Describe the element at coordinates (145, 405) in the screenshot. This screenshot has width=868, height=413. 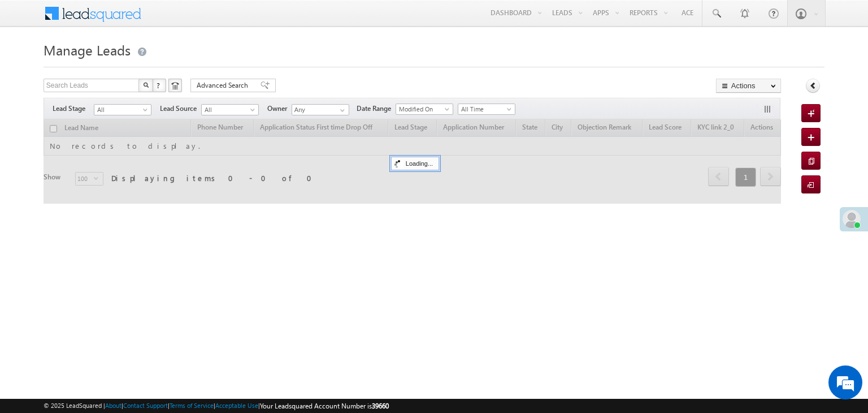
I see `a: Contact Support` at that location.